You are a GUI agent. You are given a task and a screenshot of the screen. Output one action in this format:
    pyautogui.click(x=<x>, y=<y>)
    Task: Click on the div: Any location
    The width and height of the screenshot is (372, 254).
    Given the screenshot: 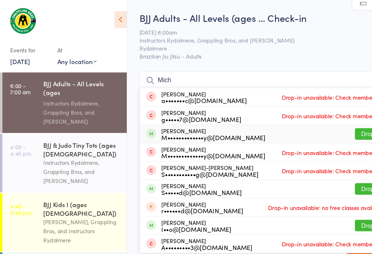 What is the action you would take?
    pyautogui.click(x=70, y=56)
    